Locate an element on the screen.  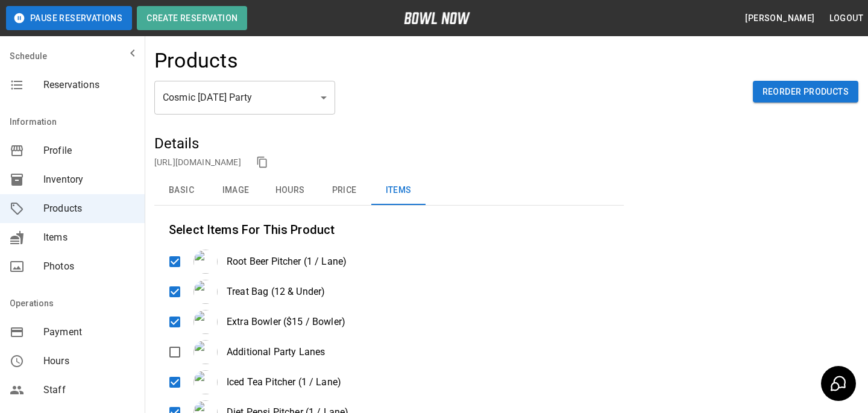
span: Inventory is located at coordinates (89, 180).